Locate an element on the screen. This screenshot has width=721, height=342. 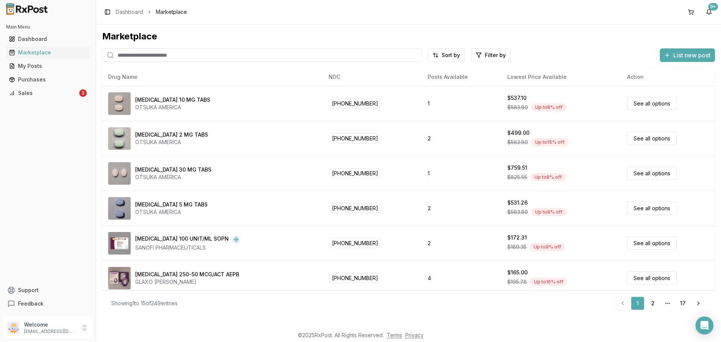
img: Abilify 30 MG TABS is located at coordinates (119, 173).